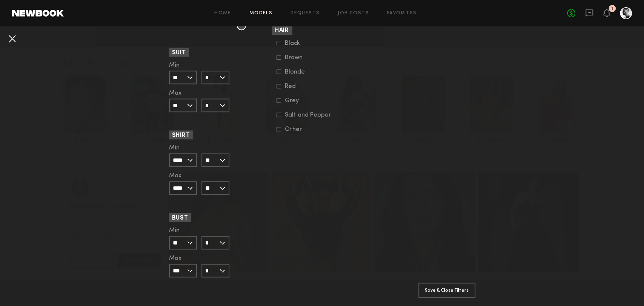 The height and width of the screenshot is (306, 644). What do you see at coordinates (179, 53) in the screenshot?
I see `span: Suit` at bounding box center [179, 53].